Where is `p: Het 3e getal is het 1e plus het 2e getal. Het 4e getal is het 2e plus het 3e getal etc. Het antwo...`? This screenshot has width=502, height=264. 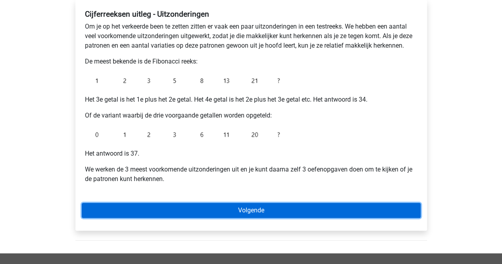 p: Het 3e getal is het 1e plus het 2e getal. Het 4e getal is het 2e plus het 3e getal etc. Het antwo... is located at coordinates (251, 100).